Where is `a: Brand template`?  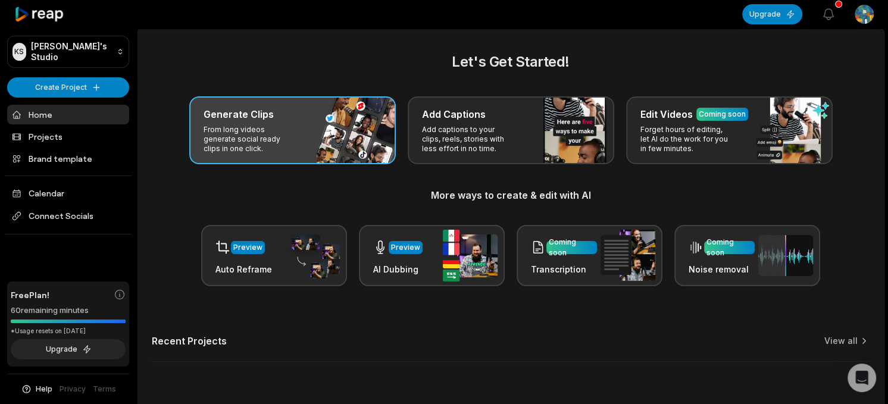
a: Brand template is located at coordinates (68, 158).